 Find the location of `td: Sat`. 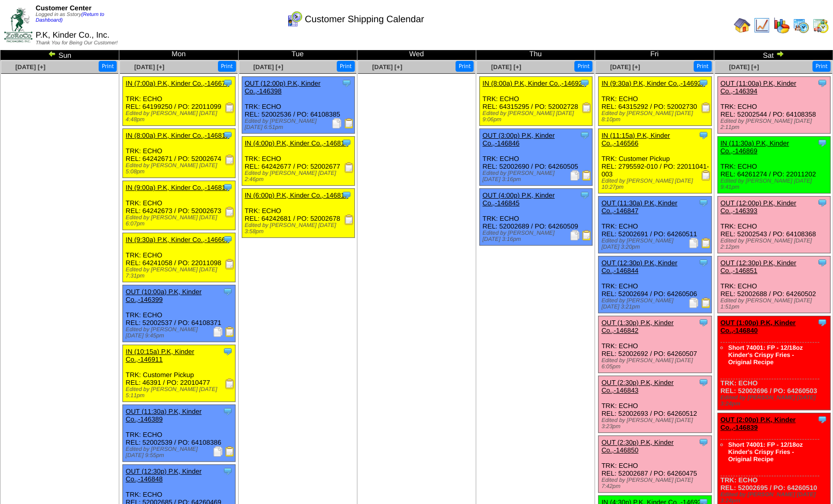

td: Sat is located at coordinates (773, 54).